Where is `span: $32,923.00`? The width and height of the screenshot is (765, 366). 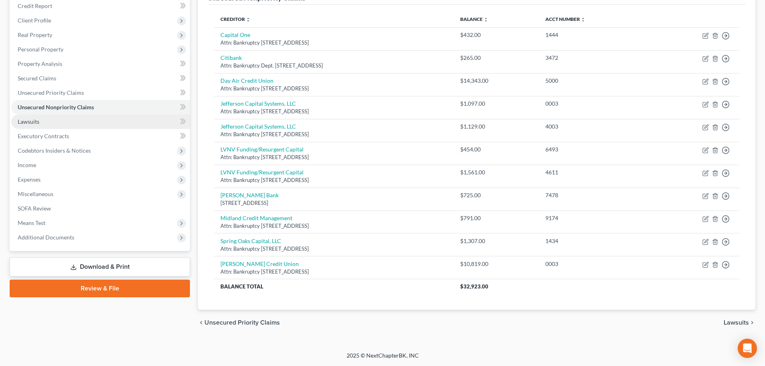 span: $32,923.00 is located at coordinates (474, 286).